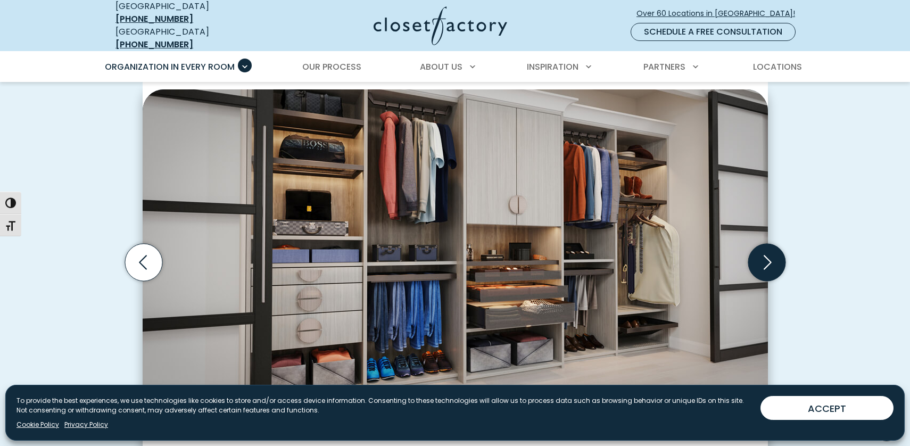 The width and height of the screenshot is (910, 446). What do you see at coordinates (440, 26) in the screenshot?
I see `img: Closet Factory Logo` at bounding box center [440, 26].